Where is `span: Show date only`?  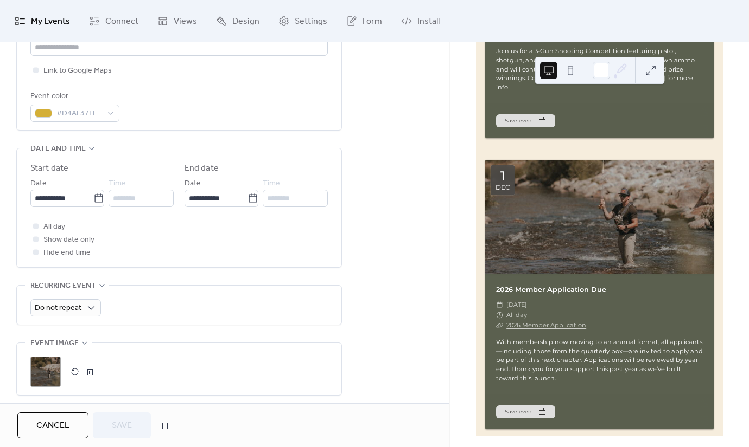 span: Show date only is located at coordinates (69, 240).